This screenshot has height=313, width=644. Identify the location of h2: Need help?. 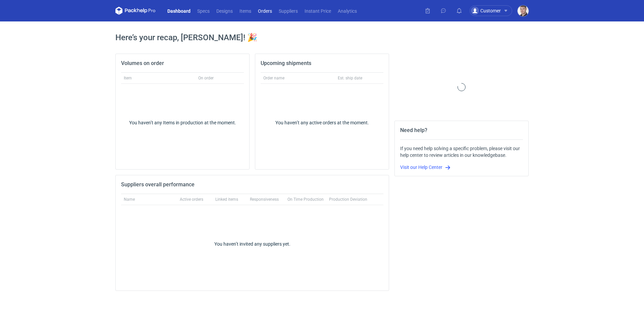
(414, 131).